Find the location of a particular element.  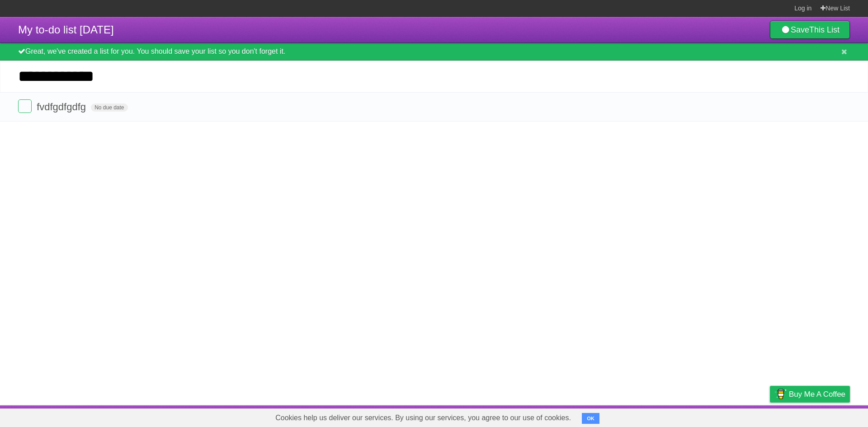

span: Cookies help us deliver our services. By using our services, you agree to our use of cookies. is located at coordinates (423, 418).